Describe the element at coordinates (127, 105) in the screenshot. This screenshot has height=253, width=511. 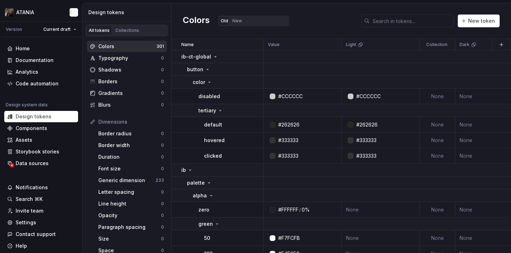
I see `a: Blurs0` at that location.